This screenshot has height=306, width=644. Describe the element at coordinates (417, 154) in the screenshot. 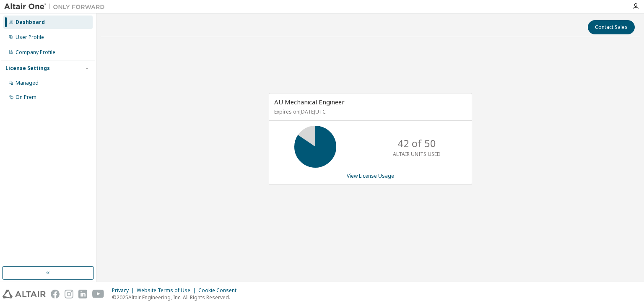

I see `p: ALTAIR UNITS USED` at that location.